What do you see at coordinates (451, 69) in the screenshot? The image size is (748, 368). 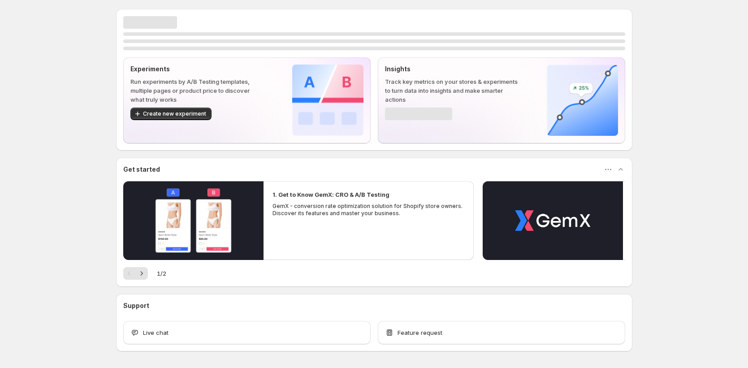 I see `p: Insights` at bounding box center [451, 69].